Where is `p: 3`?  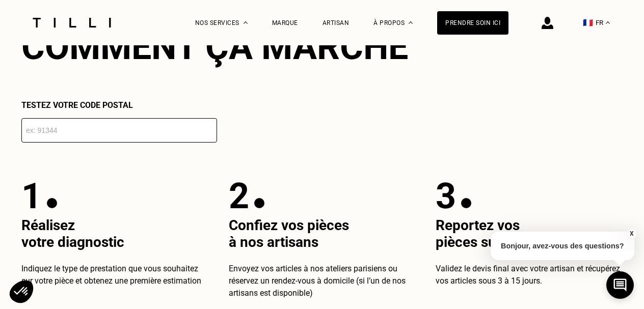 p: 3 is located at coordinates (446, 196).